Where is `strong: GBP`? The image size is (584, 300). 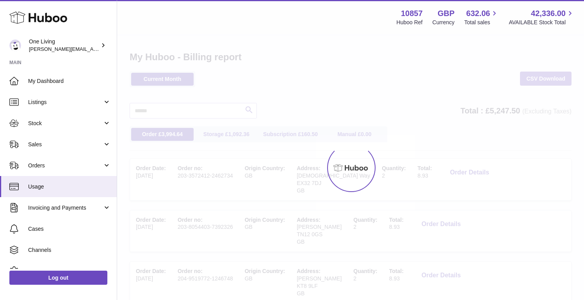
strong: GBP is located at coordinates (446, 13).